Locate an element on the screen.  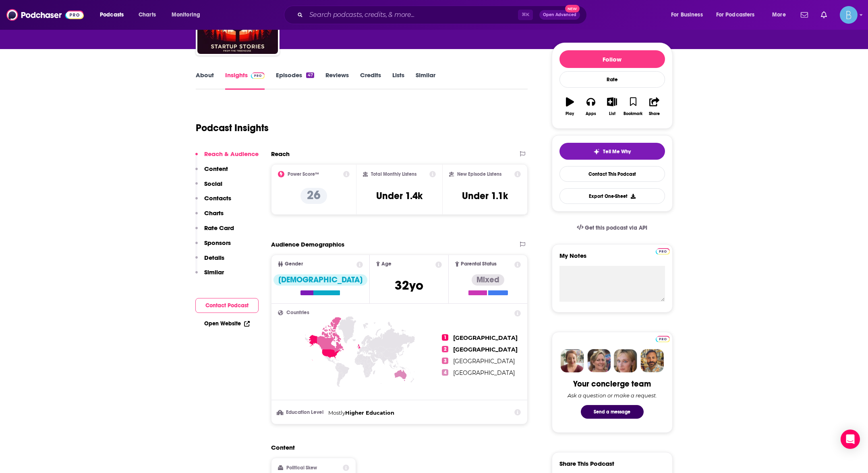
button: Social is located at coordinates (208, 187).